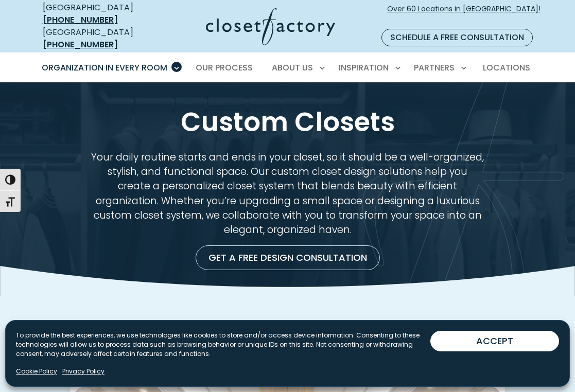 The width and height of the screenshot is (575, 392). What do you see at coordinates (292, 68) in the screenshot?
I see `span: About Us` at bounding box center [292, 68].